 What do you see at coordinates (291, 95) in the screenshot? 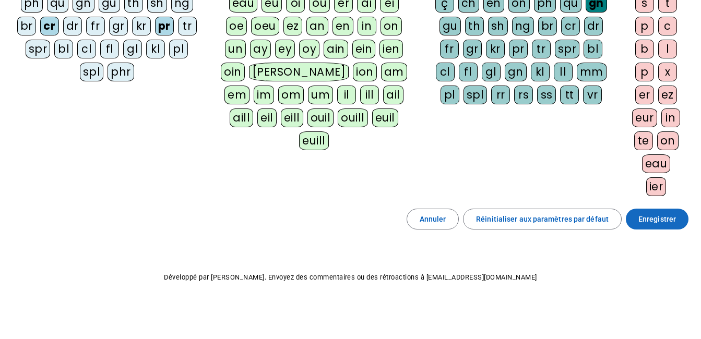
I see `div: om` at bounding box center [291, 95].